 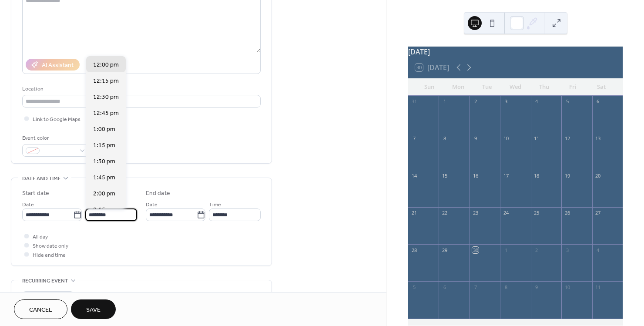 What do you see at coordinates (414, 175) in the screenshot?
I see `div: 14` at bounding box center [414, 175].